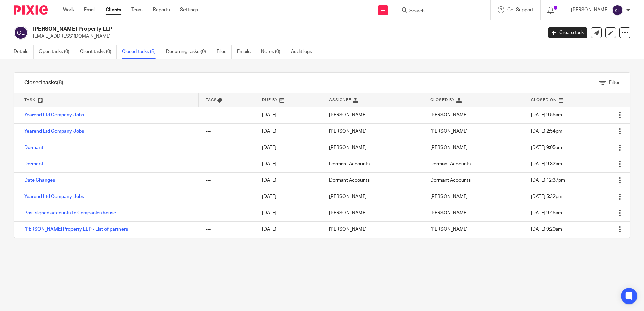  I want to click on a: Email, so click(90, 10).